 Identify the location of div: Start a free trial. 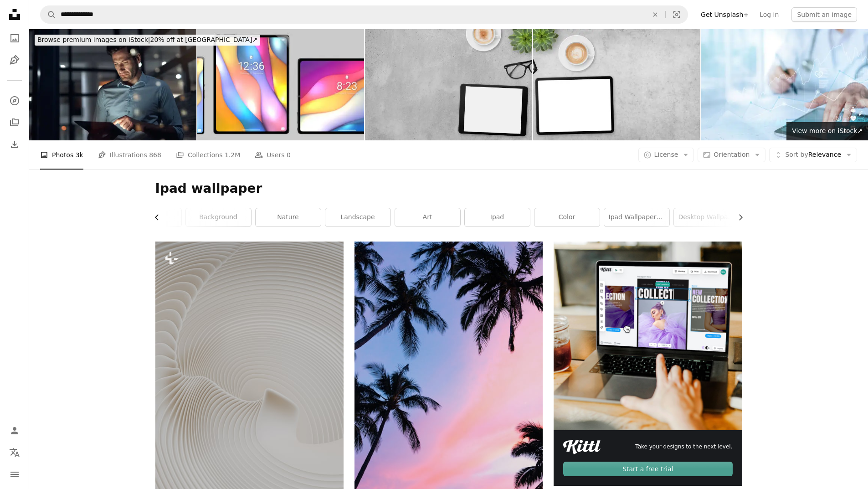
(648, 469).